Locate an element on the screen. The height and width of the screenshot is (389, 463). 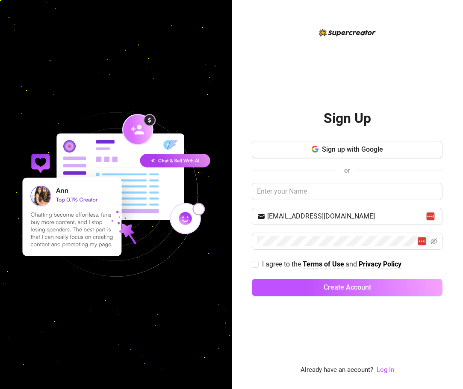
span: Sign up with Google is located at coordinates (353, 149).